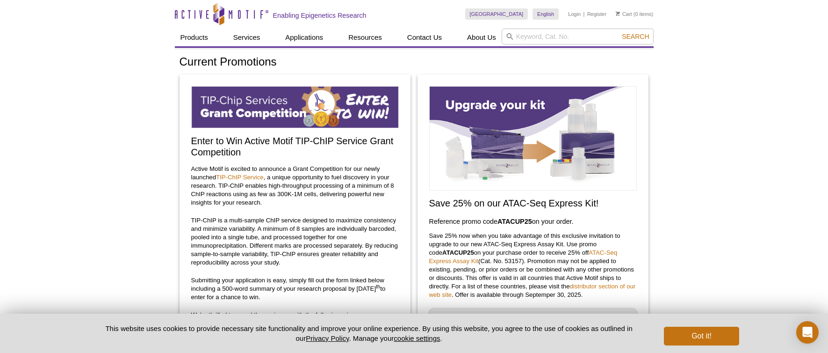  I want to click on sup: th, so click(378, 286).